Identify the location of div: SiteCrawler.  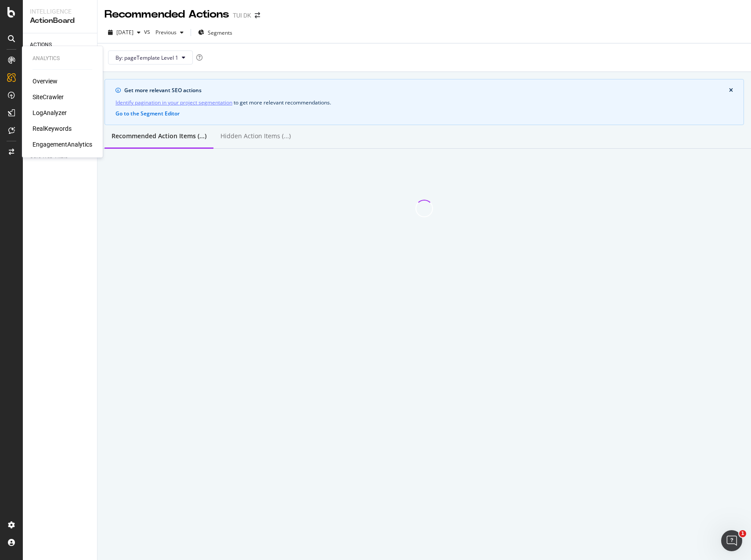
(48, 97).